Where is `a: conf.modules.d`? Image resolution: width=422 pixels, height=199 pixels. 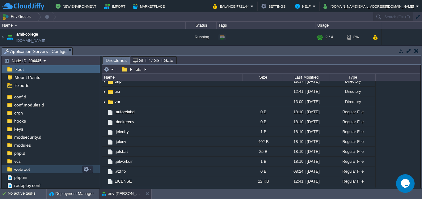
a: conf.modules.d is located at coordinates (29, 105).